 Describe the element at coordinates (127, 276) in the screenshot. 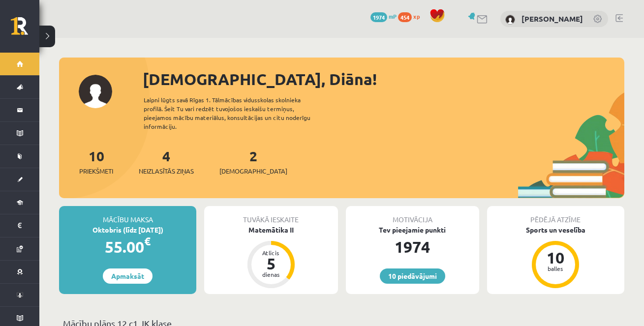

I see `a: Apmaksāt` at that location.